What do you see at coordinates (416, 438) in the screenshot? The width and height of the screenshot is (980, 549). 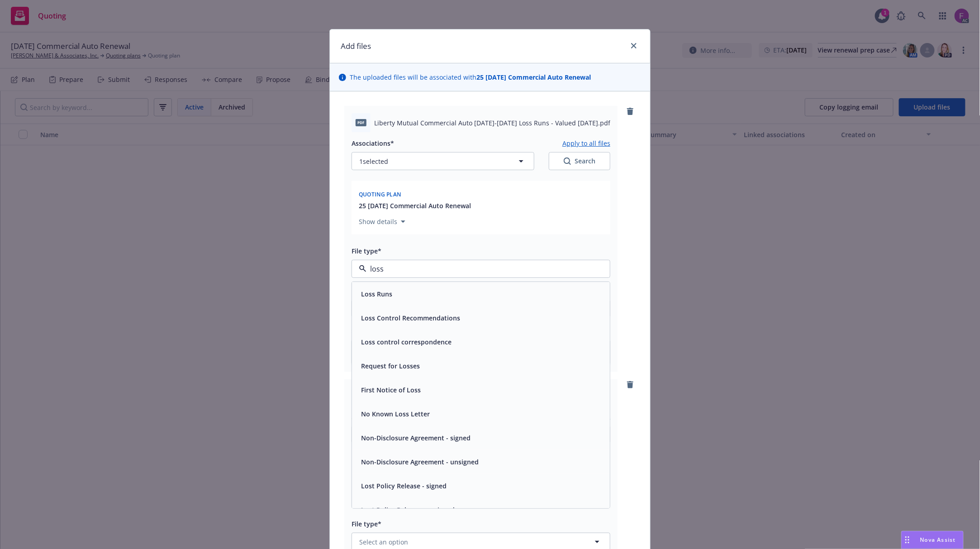 I see `span: Non-Disclosure Agreement - signed` at bounding box center [416, 438].